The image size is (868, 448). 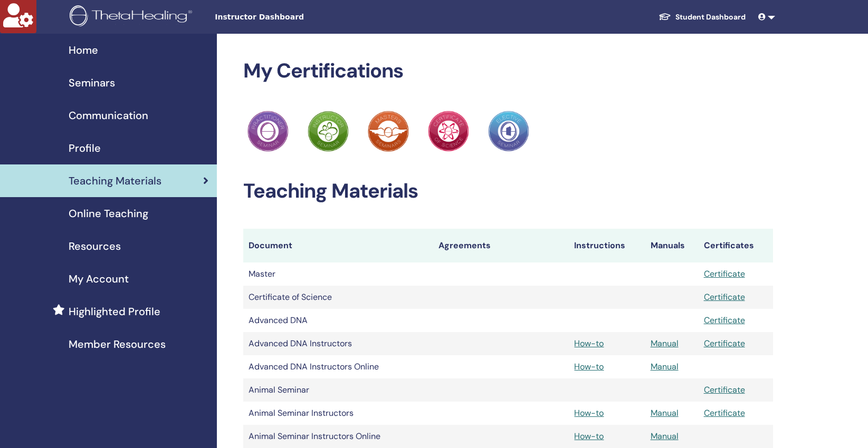 I want to click on th: Certificates, so click(x=735, y=246).